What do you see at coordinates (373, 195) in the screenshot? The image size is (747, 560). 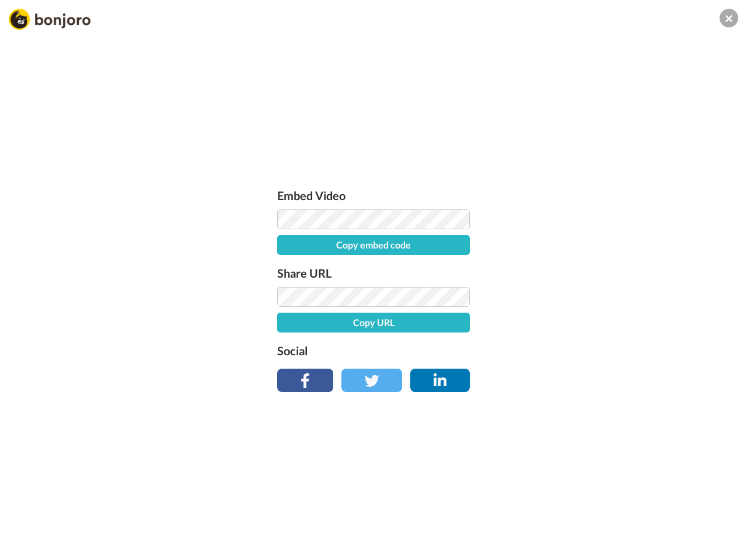 I see `label: Embed Video` at bounding box center [373, 195].